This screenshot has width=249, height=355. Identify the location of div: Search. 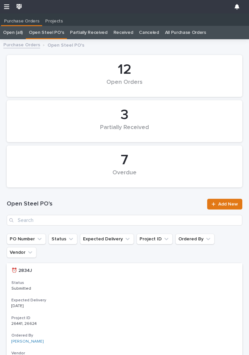
(125, 220).